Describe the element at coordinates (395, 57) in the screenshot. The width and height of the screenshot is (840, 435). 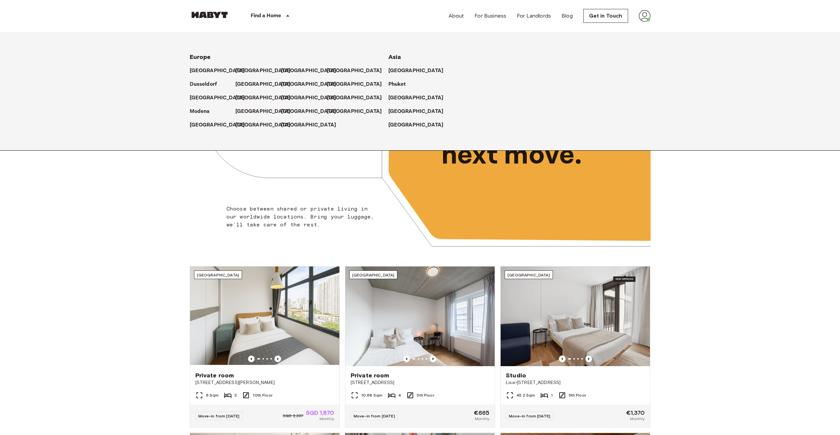
I see `span: Asia` at that location.